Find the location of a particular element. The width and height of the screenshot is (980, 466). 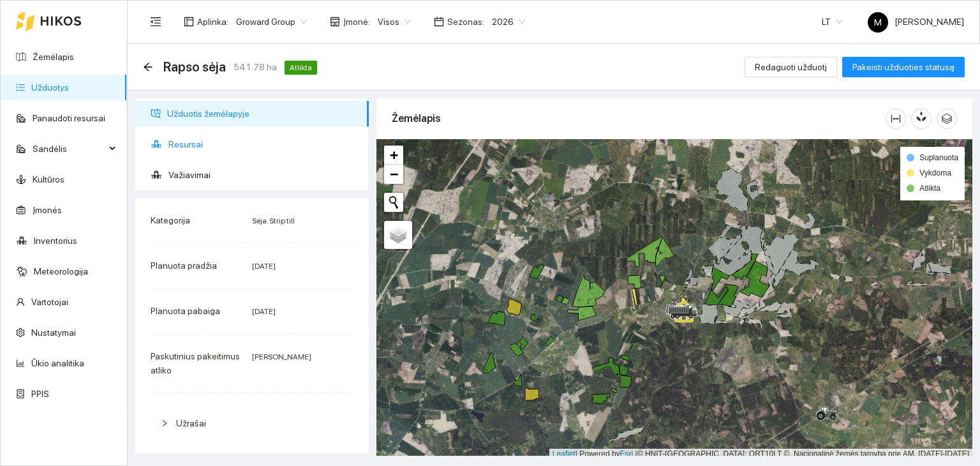

span: shop is located at coordinates (335, 22).